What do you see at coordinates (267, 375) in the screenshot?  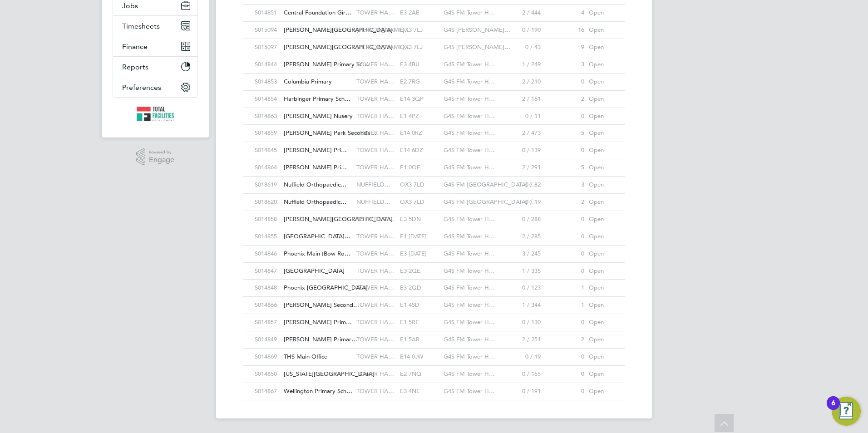 I see `div: S014850` at bounding box center [267, 375].